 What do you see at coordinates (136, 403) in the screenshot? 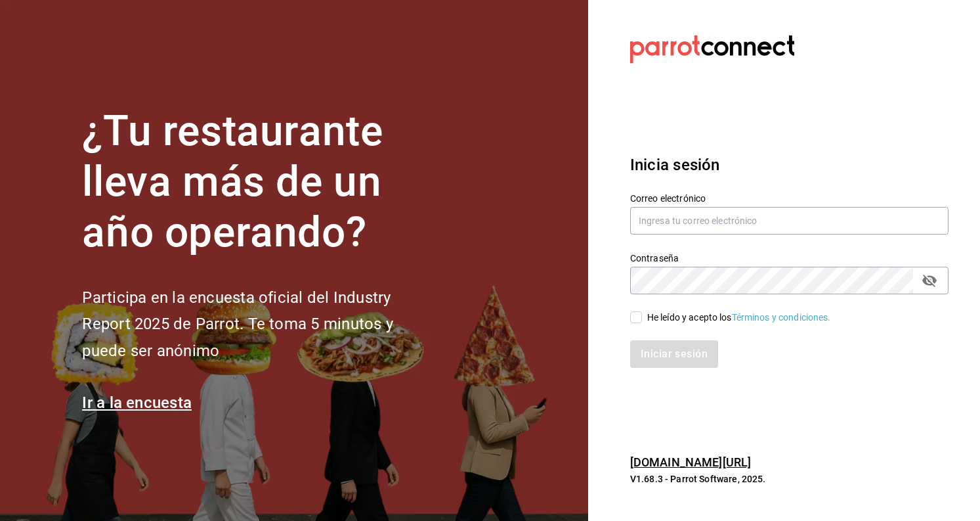
I see `a: Ir a la encuesta` at bounding box center [136, 403].